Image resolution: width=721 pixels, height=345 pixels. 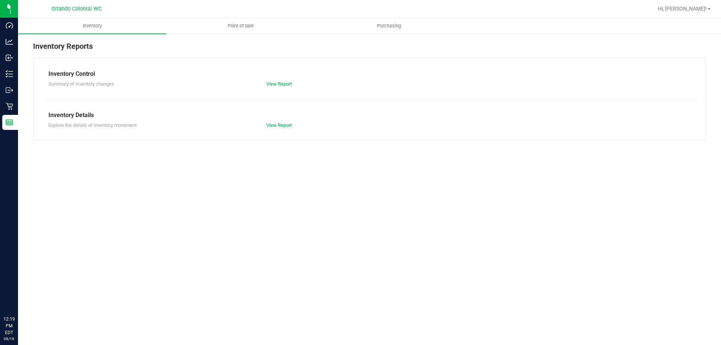 What do you see at coordinates (92, 26) in the screenshot?
I see `span: Inventory` at bounding box center [92, 26].